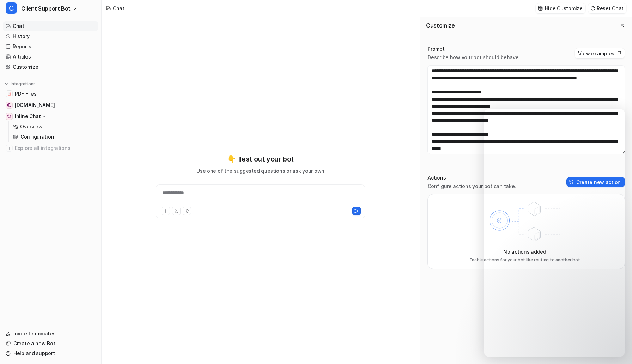 The image size is (632, 364). What do you see at coordinates (28, 116) in the screenshot?
I see `p: Inline Chat` at bounding box center [28, 116].